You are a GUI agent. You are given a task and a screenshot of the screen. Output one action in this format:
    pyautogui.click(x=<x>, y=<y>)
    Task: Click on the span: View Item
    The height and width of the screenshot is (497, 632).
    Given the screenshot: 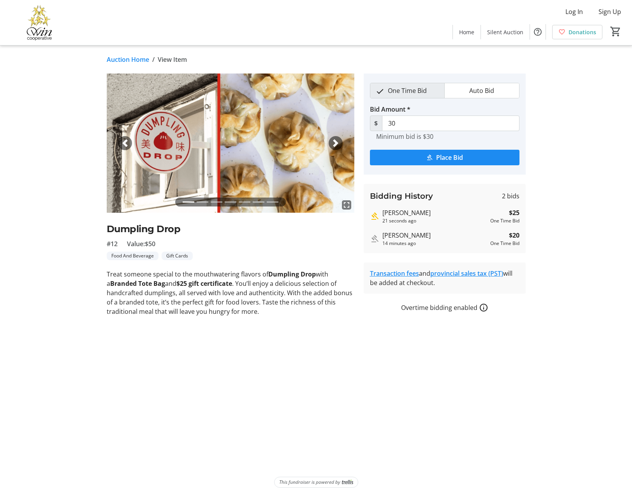 What is the action you would take?
    pyautogui.click(x=172, y=60)
    